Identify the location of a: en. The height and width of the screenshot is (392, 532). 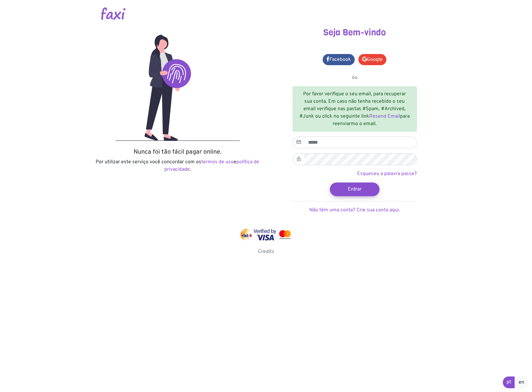
(522, 383).